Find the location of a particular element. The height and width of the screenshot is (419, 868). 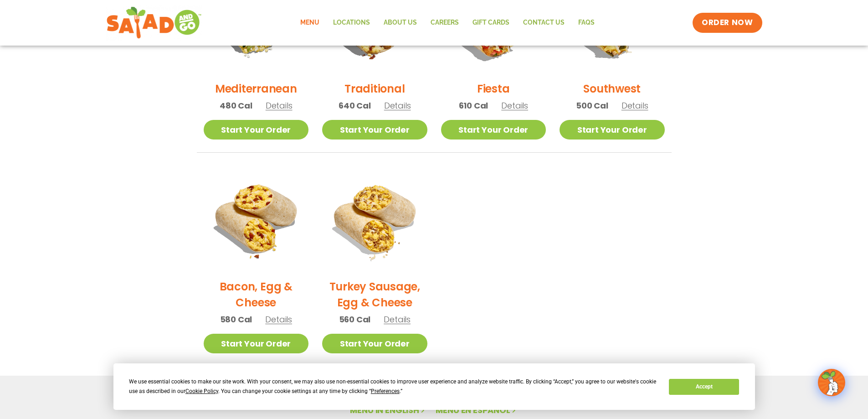

span: Preferences is located at coordinates (385, 391).